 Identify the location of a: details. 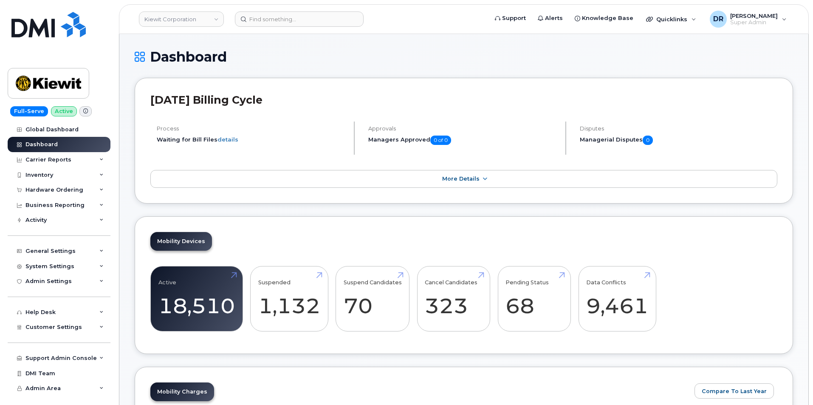
(228, 139).